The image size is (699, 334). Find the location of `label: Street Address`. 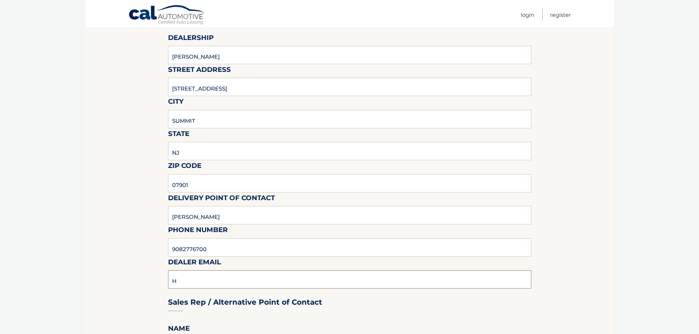

label: Street Address is located at coordinates (199, 71).